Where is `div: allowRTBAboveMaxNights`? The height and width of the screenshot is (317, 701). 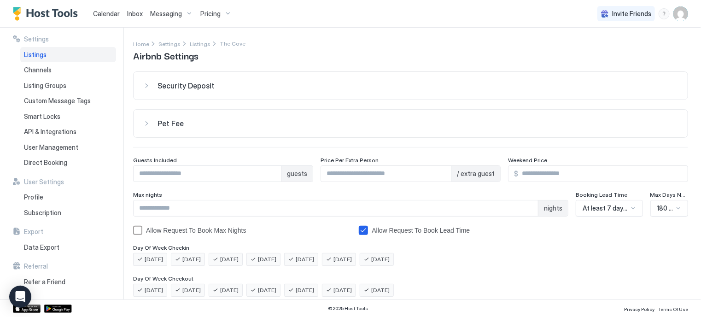
div: allowRTBAboveMaxNights is located at coordinates (242, 230).